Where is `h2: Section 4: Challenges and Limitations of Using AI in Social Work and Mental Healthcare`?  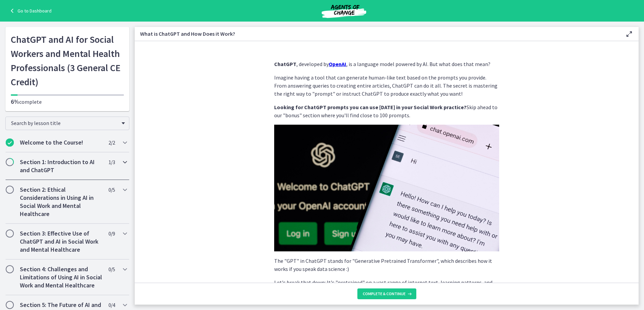 h2: Section 4: Challenges and Limitations of Using AI in Social Work and Mental Healthcare is located at coordinates (61, 278).